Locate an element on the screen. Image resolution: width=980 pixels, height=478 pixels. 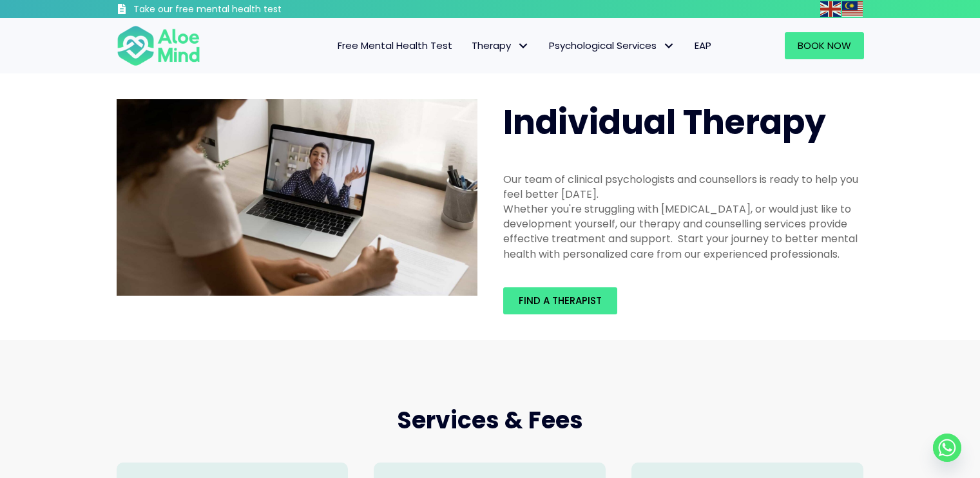
span: Find a therapist is located at coordinates (560, 300).